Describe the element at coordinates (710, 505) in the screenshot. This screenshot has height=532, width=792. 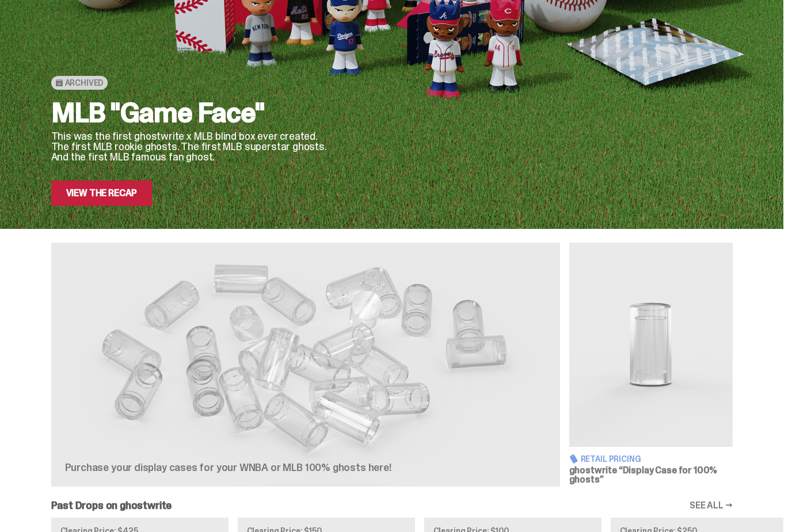
I see `a: SEE ALL →` at that location.